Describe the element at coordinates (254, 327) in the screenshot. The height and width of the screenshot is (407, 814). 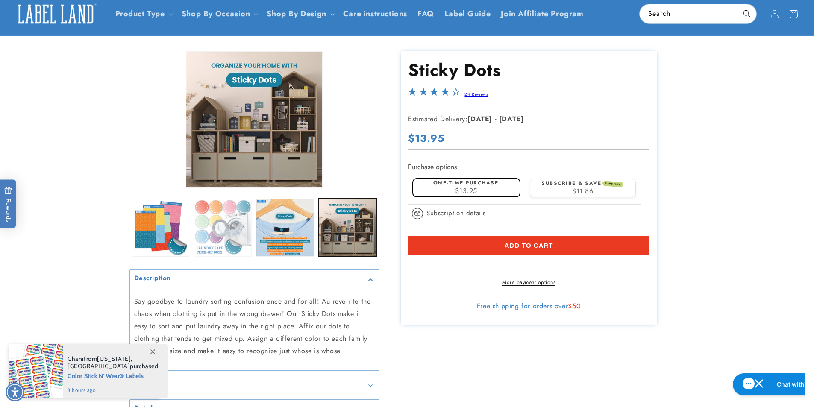
I see `p: Say goodbye to laundry sorting confusion once and for all! Au revoir to the chaos when clothing i...` at that location.